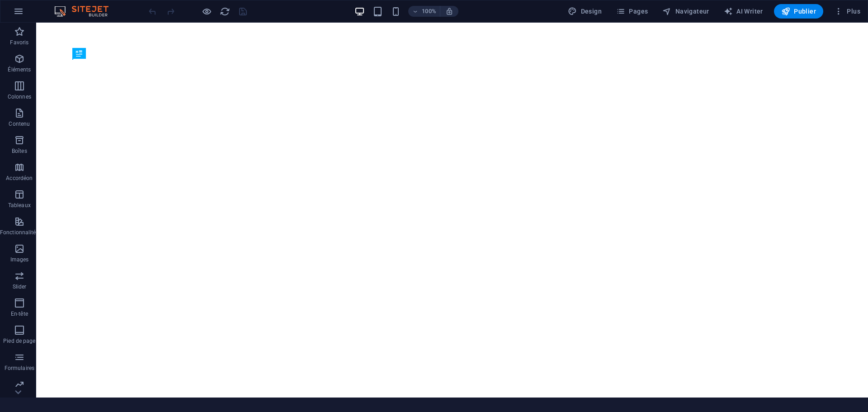  I want to click on button: AI Writer, so click(743, 11).